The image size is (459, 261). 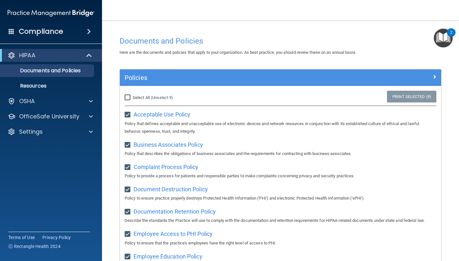 I want to click on p: HIPAA, so click(x=27, y=55).